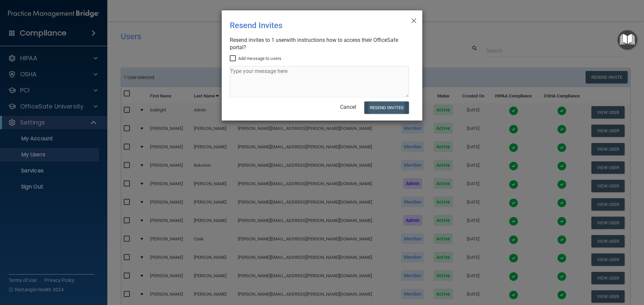 The height and width of the screenshot is (305, 644). Describe the element at coordinates (233, 58) in the screenshot. I see `input: Add message to users` at that location.